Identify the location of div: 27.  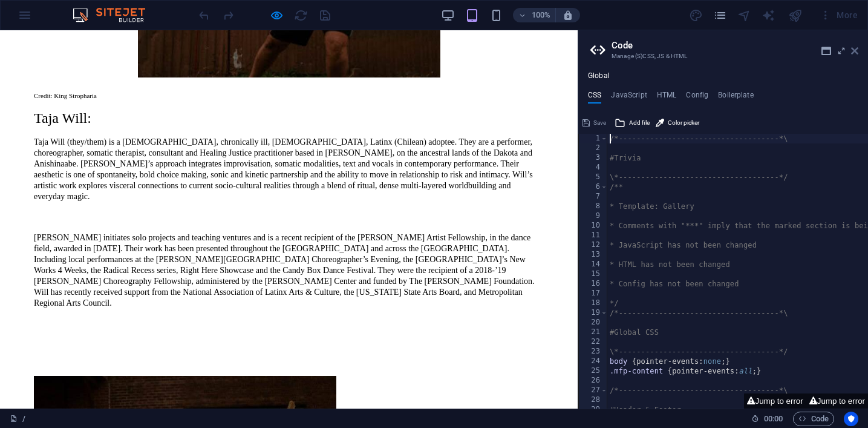
(594, 390).